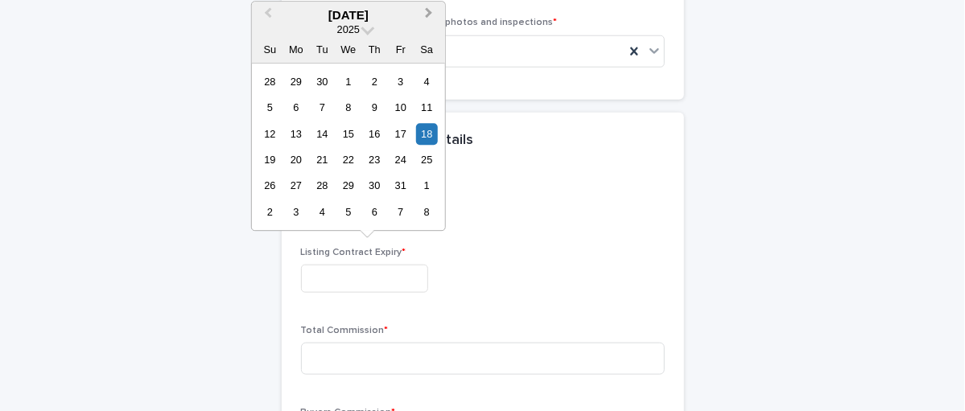 Image resolution: width=965 pixels, height=411 pixels. Describe the element at coordinates (295, 134) in the screenshot. I see `div: Choose Monday, October 13th, 2025` at that location.